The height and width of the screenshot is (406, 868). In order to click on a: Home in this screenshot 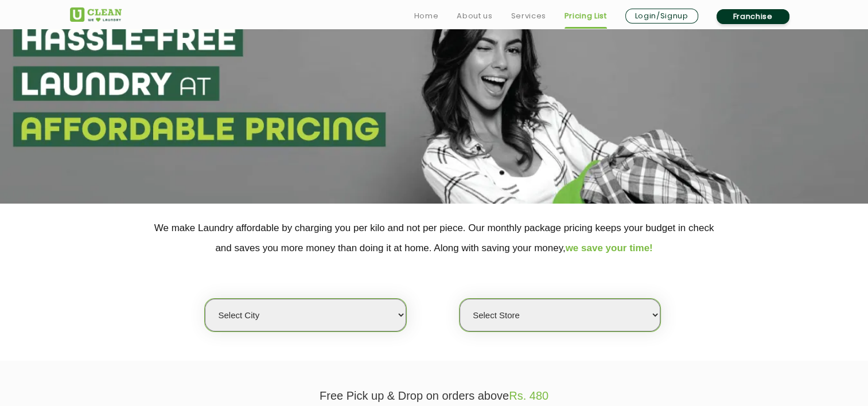, I will do `click(426, 16)`.